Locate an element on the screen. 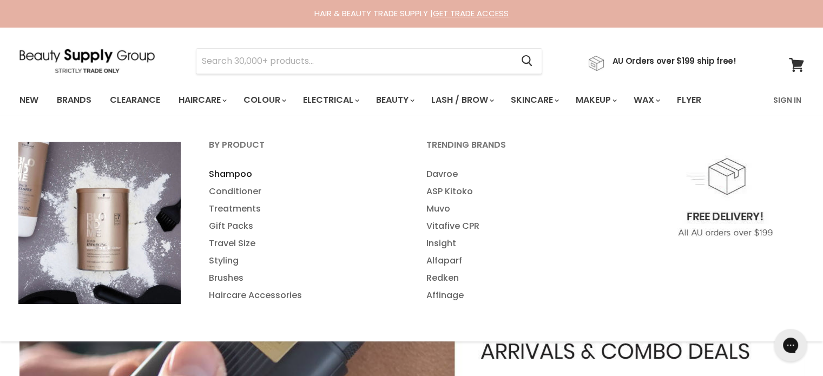 This screenshot has height=376, width=823. a: Beauty is located at coordinates (394, 100).